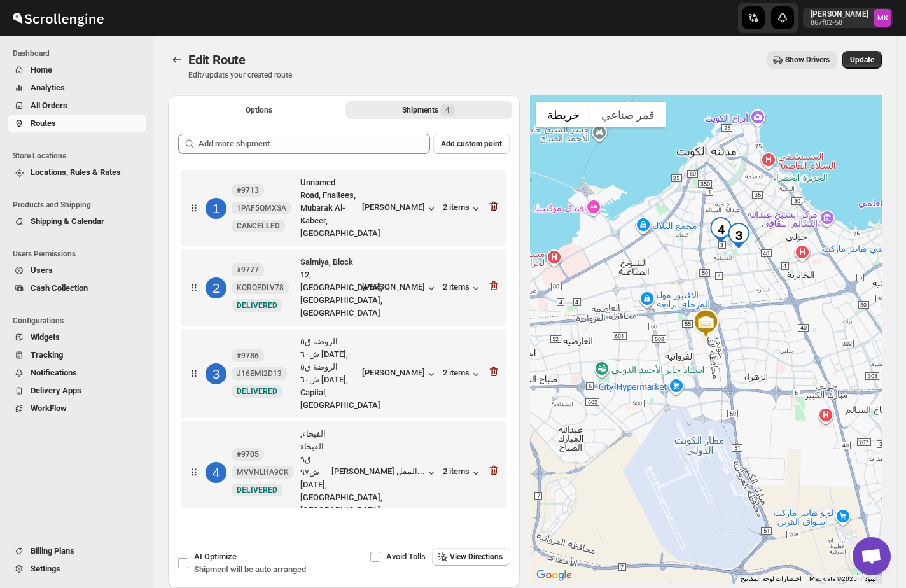 The image size is (906, 588). Describe the element at coordinates (216, 208) in the screenshot. I see `div: 1` at that location.